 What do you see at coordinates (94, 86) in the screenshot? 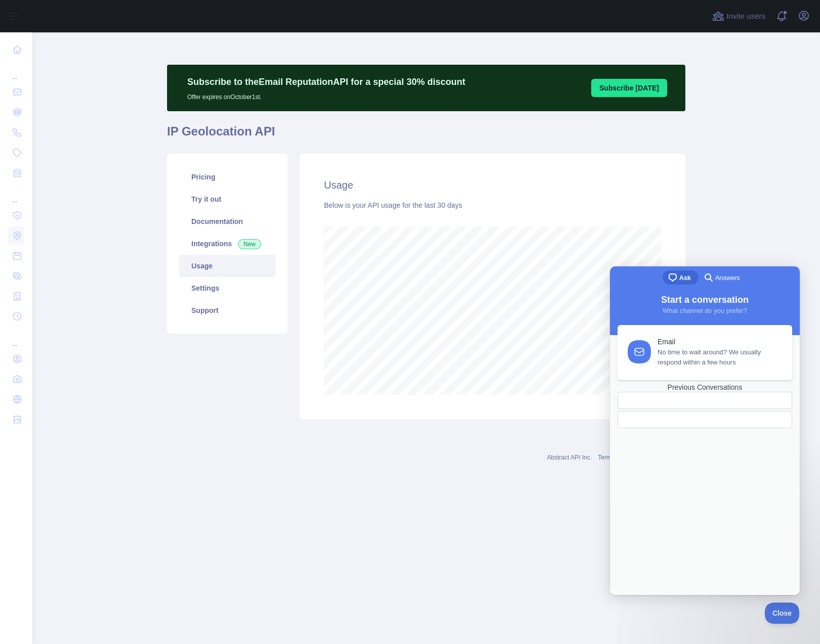
I see `a: EmailNo time to wait around? We usually respond within a few hours` at bounding box center [94, 86].